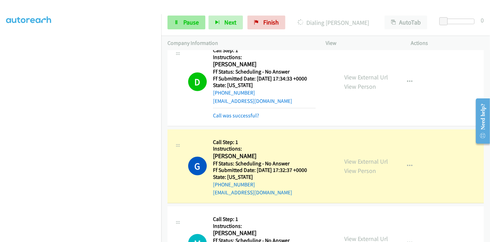 The image size is (490, 242). I want to click on h1: G, so click(198, 166).